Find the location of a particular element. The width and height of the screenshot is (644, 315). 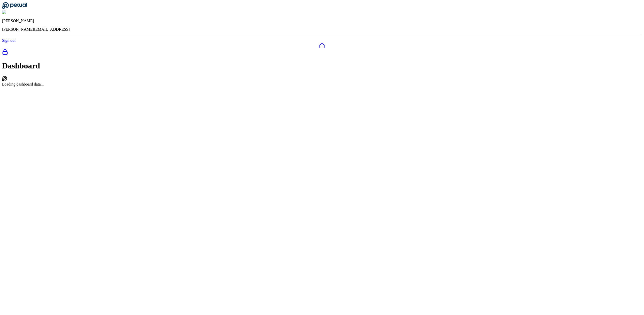

img: Eliot Walker is located at coordinates (14, 12).